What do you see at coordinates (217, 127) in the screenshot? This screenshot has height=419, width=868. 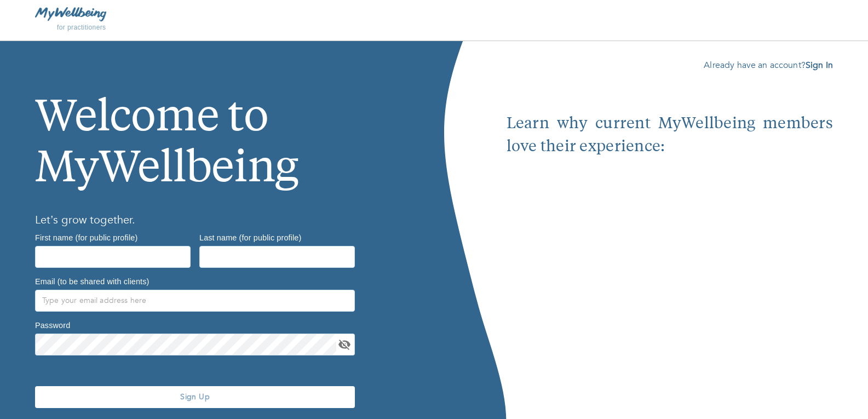 I see `h1: Welcome to MyWellbeing` at bounding box center [217, 127].